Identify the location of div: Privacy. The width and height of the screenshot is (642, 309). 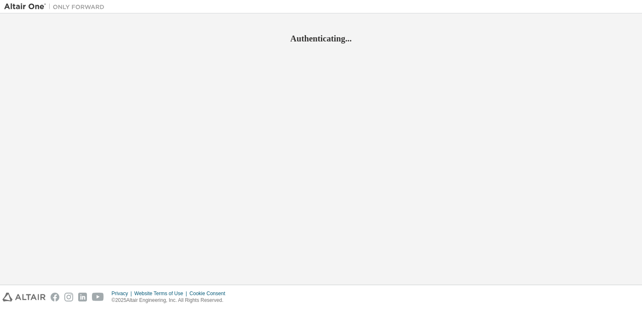
(123, 293).